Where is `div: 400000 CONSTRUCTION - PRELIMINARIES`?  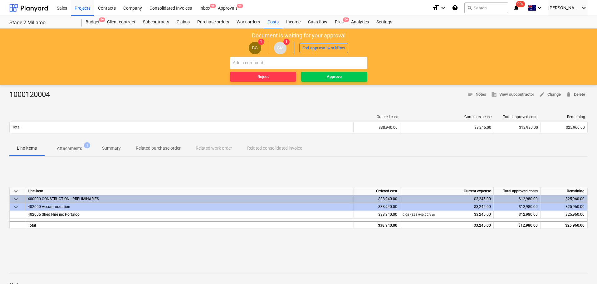 div: 400000 CONSTRUCTION - PRELIMINARIES is located at coordinates (189, 199).